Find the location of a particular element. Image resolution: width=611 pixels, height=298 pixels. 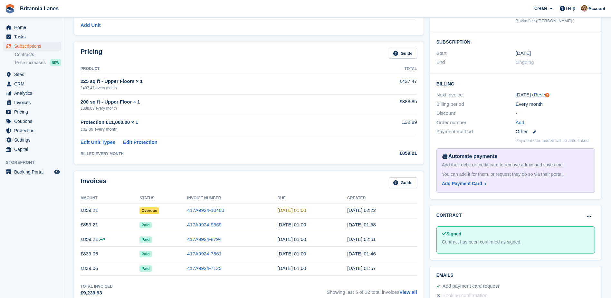

span: Ongoing is located at coordinates (525, 62).